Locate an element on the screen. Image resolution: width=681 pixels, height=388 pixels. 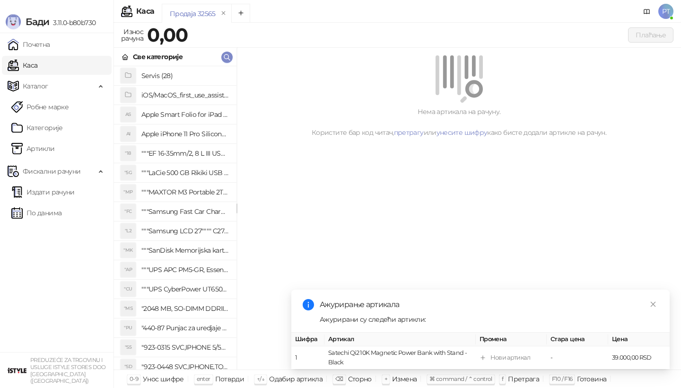
div: "FC is located at coordinates (128, 211).